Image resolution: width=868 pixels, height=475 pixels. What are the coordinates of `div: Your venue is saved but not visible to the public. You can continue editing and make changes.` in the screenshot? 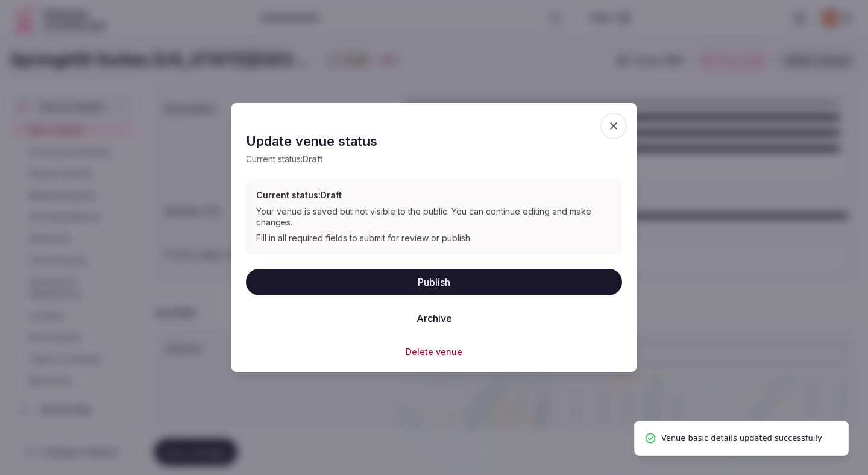 It's located at (434, 217).